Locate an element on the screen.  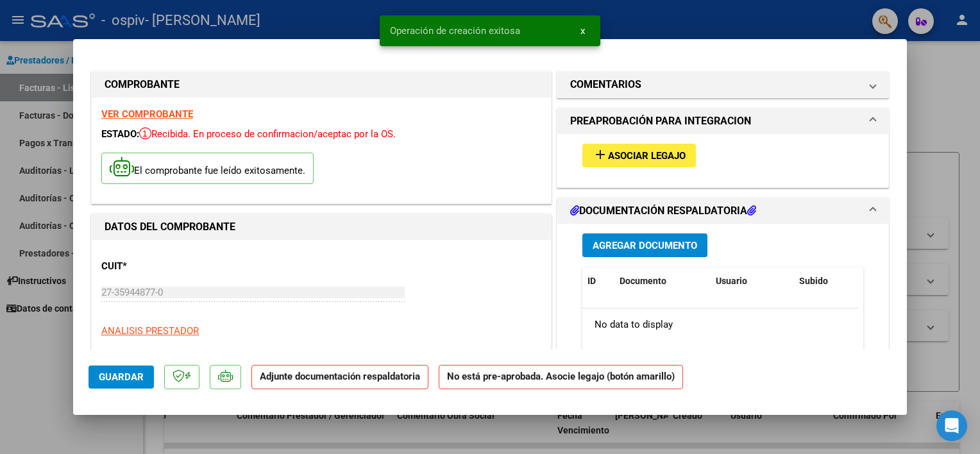
datatable-header-cell: Subido is located at coordinates (826, 281).